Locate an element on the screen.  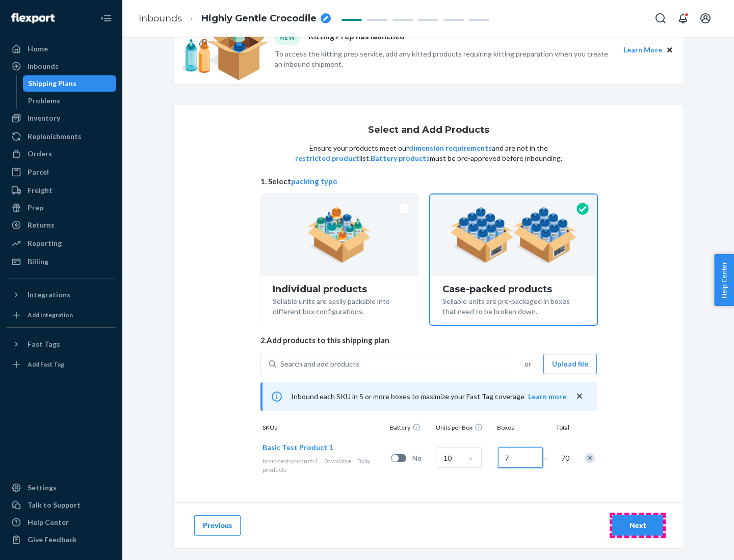
div: Case-packed products is located at coordinates (513, 289).